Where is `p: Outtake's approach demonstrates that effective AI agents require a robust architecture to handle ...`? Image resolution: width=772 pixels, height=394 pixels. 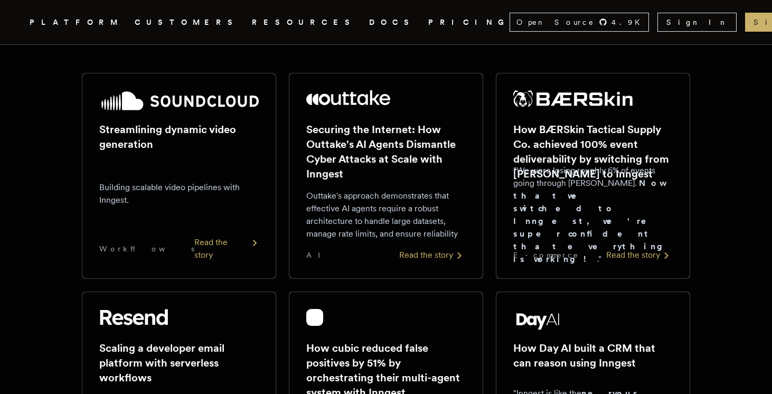 p: Outtake's approach demonstrates that effective AI agents require a robust architecture to handle ... is located at coordinates (386, 215).